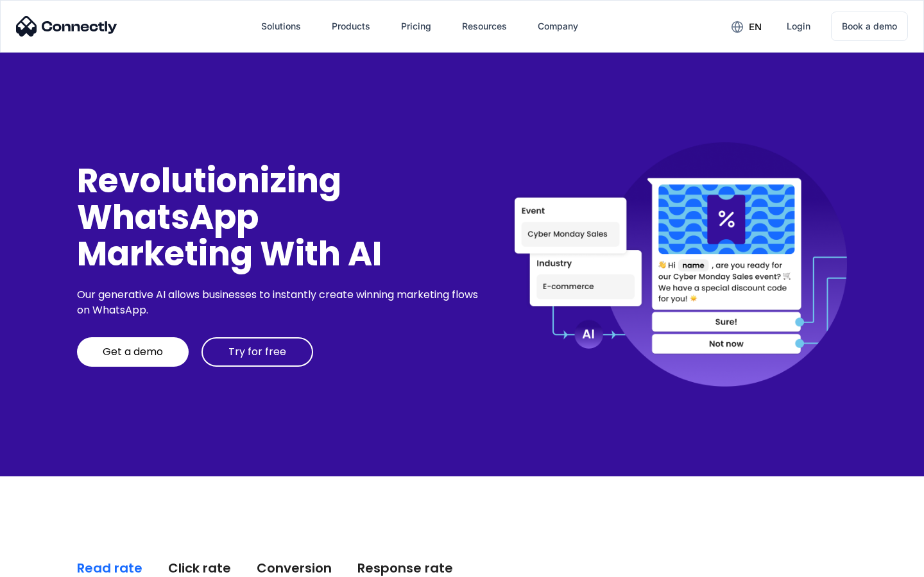 The height and width of the screenshot is (577, 924). What do you see at coordinates (351, 26) in the screenshot?
I see `div: Products` at bounding box center [351, 26].